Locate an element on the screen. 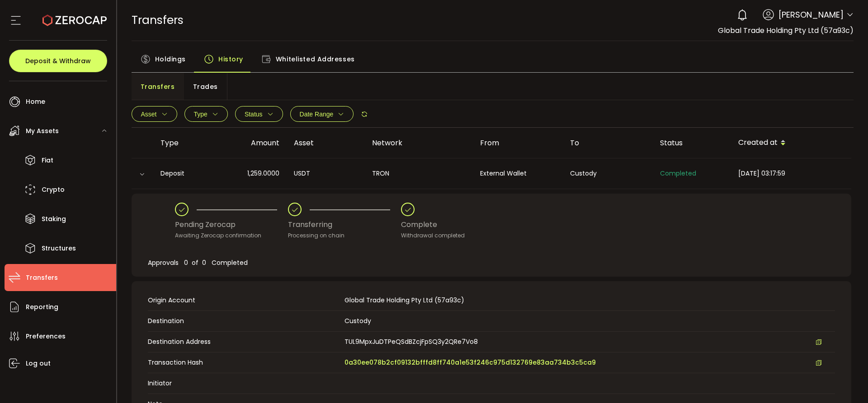 The image size is (868, 403). span: Custody is located at coordinates (357, 321).